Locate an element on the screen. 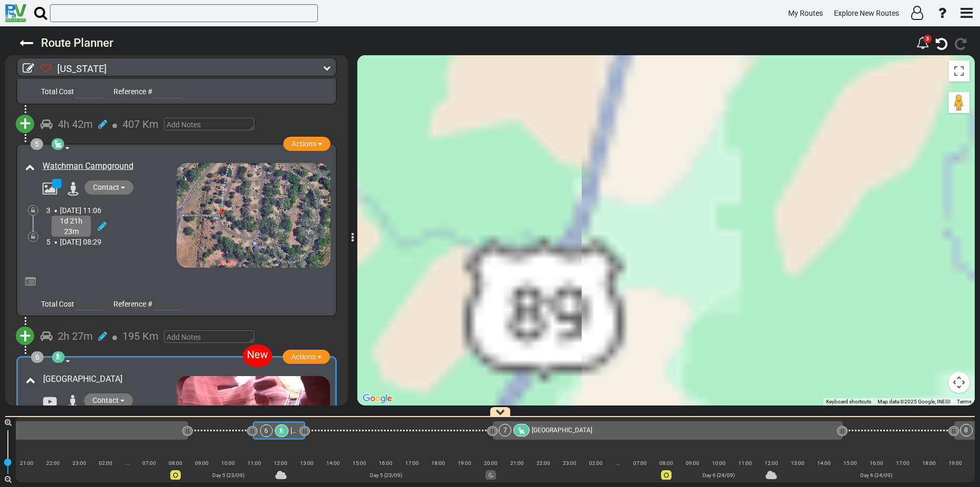 This screenshot has width=980, height=487. span: Map data ©2025 Google, INEGI is located at coordinates (914, 401).